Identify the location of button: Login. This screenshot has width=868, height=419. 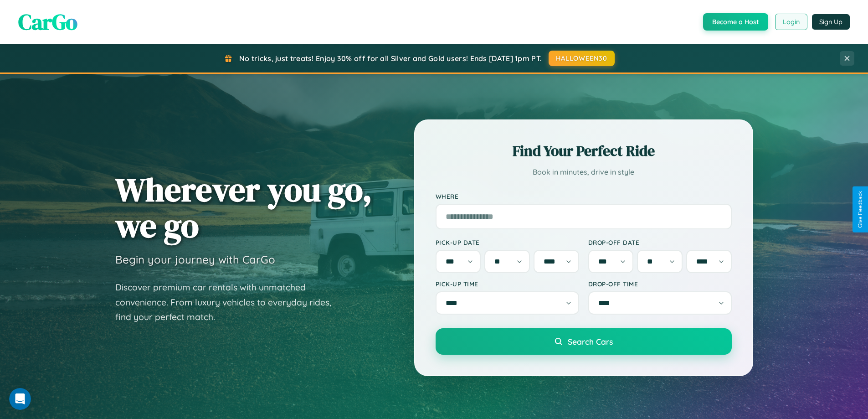
(791, 22).